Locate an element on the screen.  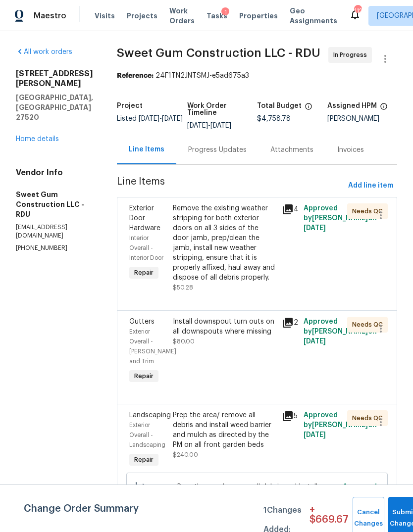
span: $4,758.78 is located at coordinates (274, 118).